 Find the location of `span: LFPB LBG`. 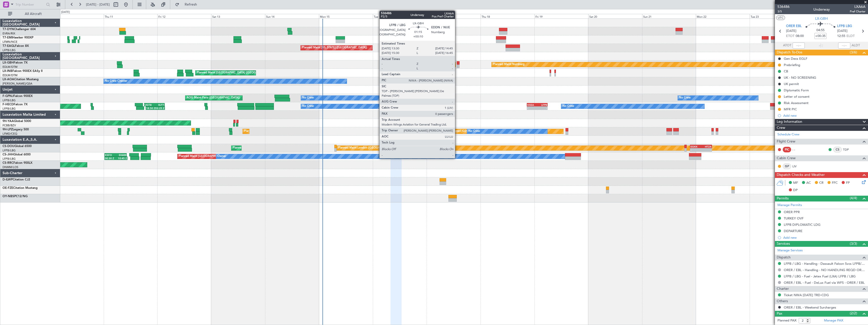

span: LFPB LBG is located at coordinates (844, 26).